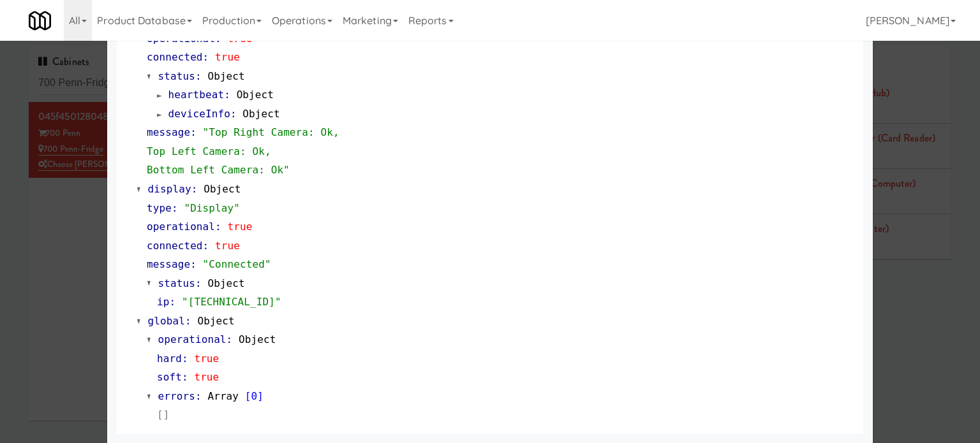 The height and width of the screenshot is (443, 980). I want to click on span: heartbeat, so click(196, 94).